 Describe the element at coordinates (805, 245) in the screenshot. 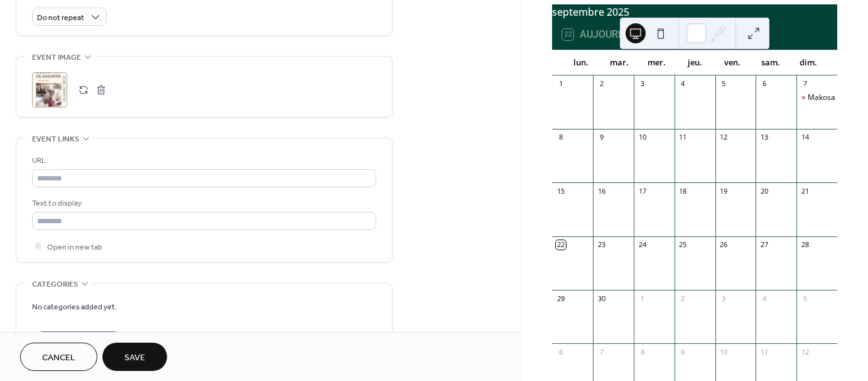

I see `div: 28` at that location.